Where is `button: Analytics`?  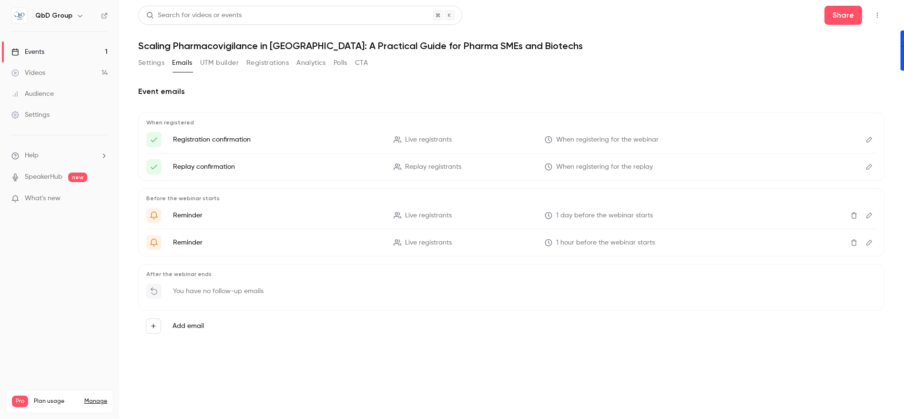 button: Analytics is located at coordinates (311, 63).